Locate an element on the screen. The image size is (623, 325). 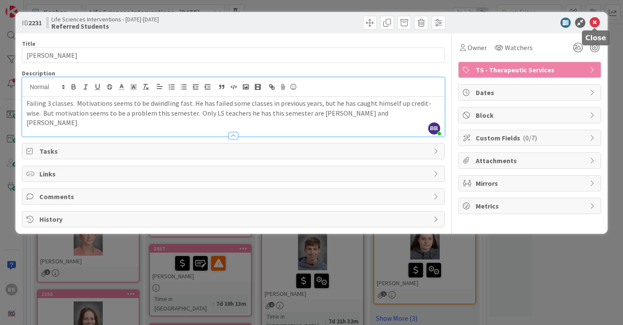
span: Mirrors is located at coordinates (530, 183).